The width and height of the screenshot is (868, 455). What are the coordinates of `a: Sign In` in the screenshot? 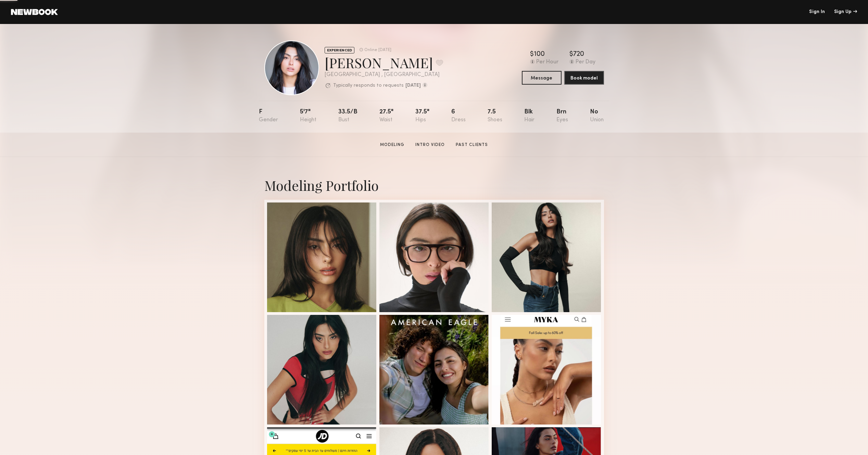 It's located at (817, 12).